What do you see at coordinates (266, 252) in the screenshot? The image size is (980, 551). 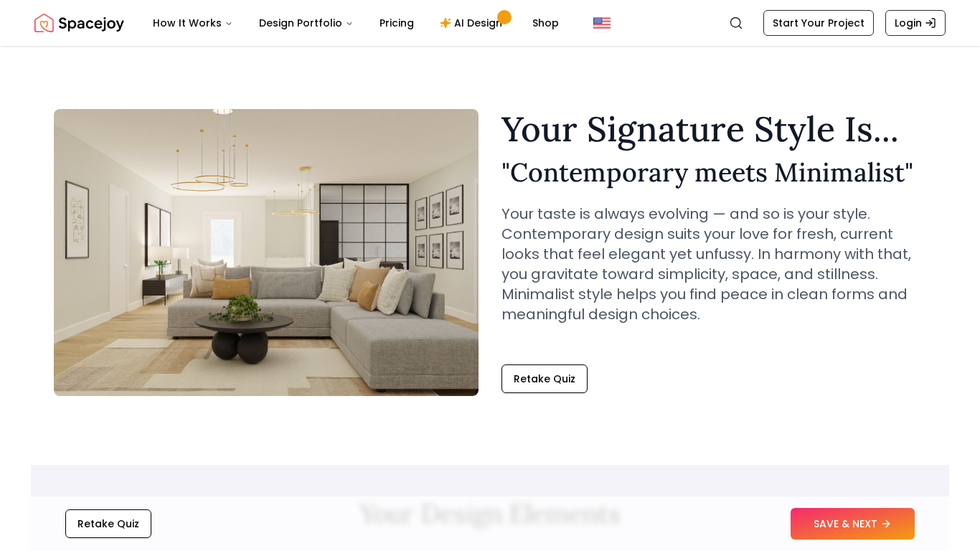 I see `img: Contemporary meets Minimalist Style Example` at bounding box center [266, 252].